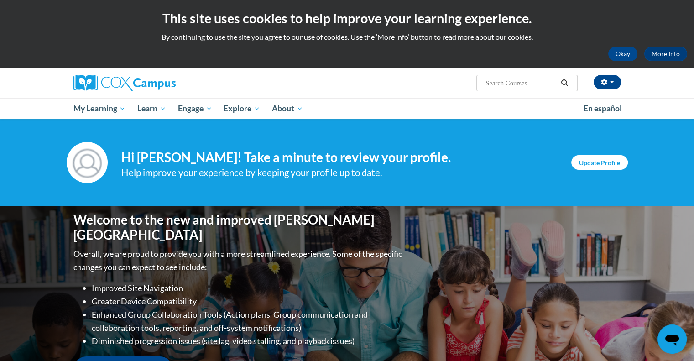  Describe the element at coordinates (151, 109) in the screenshot. I see `span: Learn` at that location.